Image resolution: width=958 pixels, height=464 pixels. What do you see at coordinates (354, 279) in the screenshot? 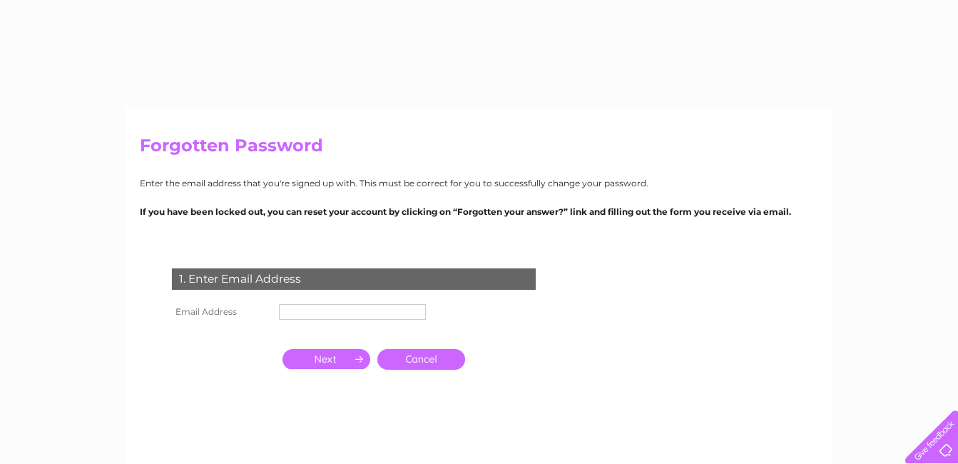
I see `div: 1. Enter Email Address` at bounding box center [354, 279].